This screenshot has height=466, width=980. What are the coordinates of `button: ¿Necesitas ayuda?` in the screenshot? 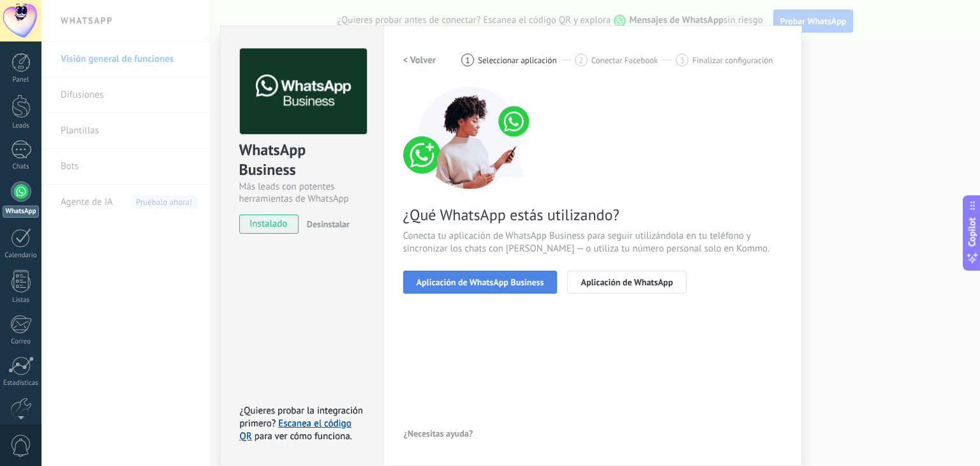 It's located at (438, 433).